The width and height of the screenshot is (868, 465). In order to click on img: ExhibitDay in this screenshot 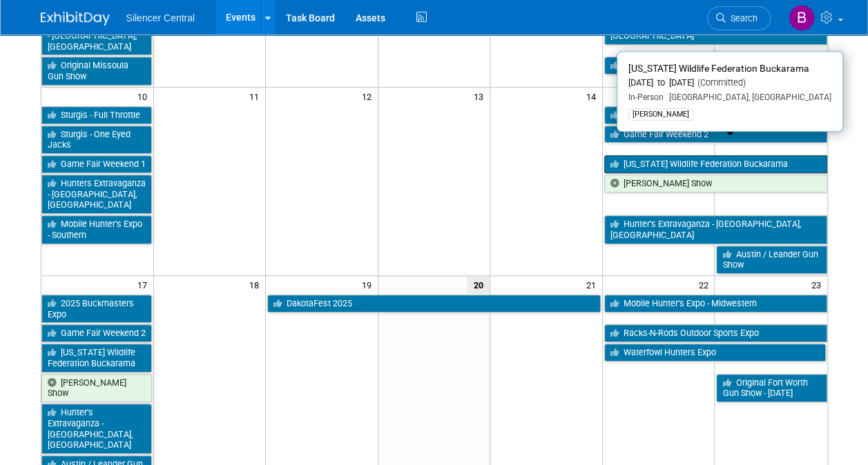, I will do `click(75, 19)`.